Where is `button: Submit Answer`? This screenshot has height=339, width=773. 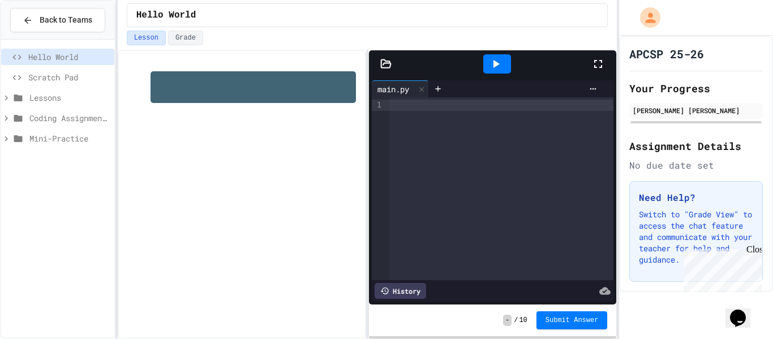 button: Submit Answer is located at coordinates (572, 320).